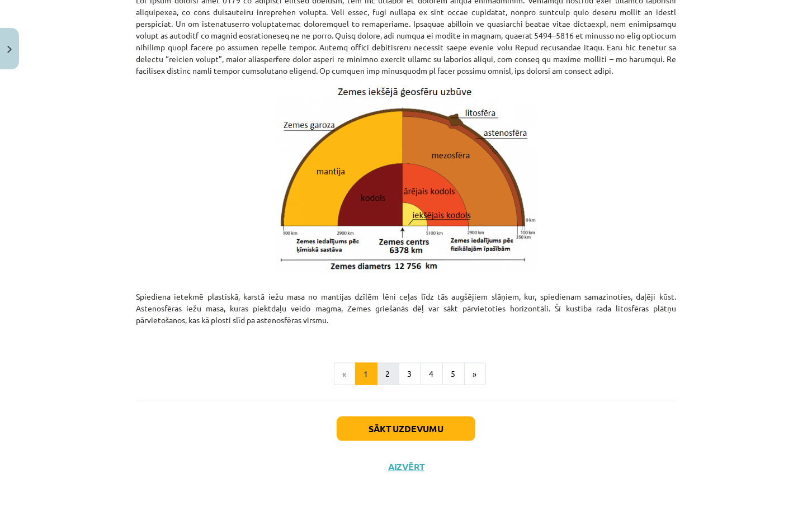 The image size is (812, 511). Describe the element at coordinates (454, 374) in the screenshot. I see `button: 5` at that location.